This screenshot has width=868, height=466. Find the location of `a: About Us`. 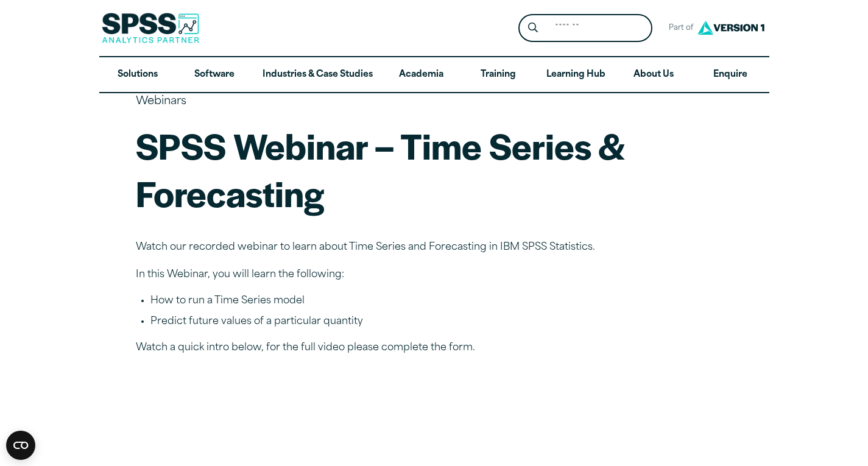

a: About Us is located at coordinates (653, 75).